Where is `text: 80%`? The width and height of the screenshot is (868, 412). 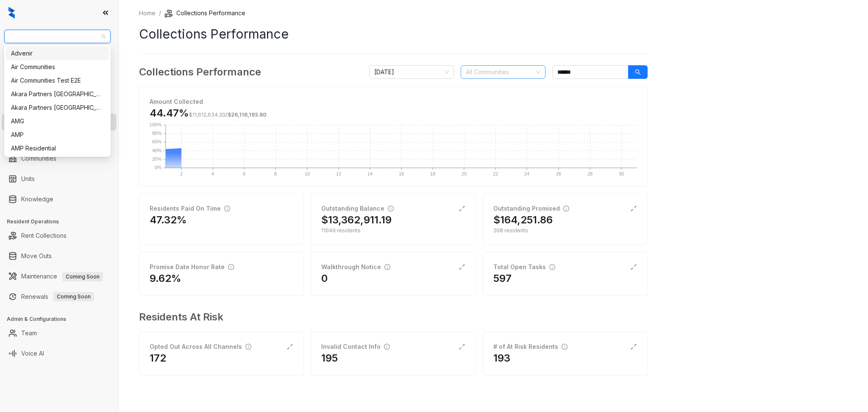
text: 80% is located at coordinates (157, 133).